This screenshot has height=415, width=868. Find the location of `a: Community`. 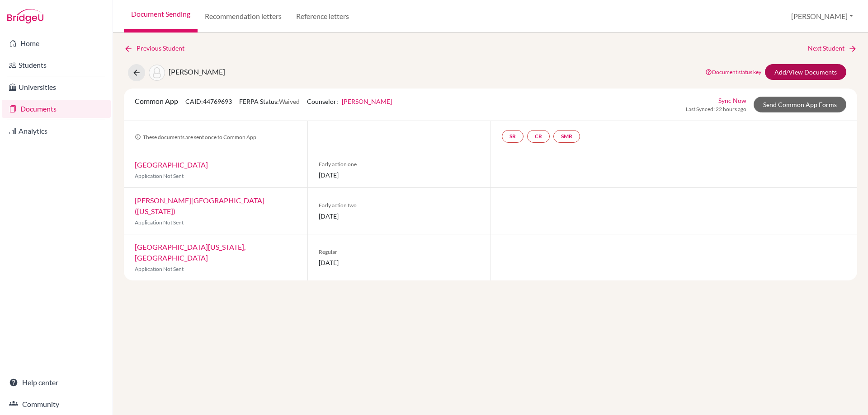

a: Community is located at coordinates (56, 405).